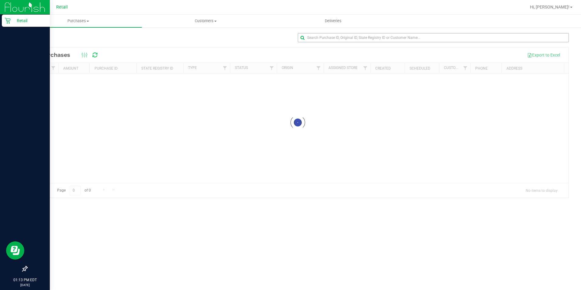 The height and width of the screenshot is (290, 581). Describe the element at coordinates (29, 21) in the screenshot. I see `p: Retail` at that location.